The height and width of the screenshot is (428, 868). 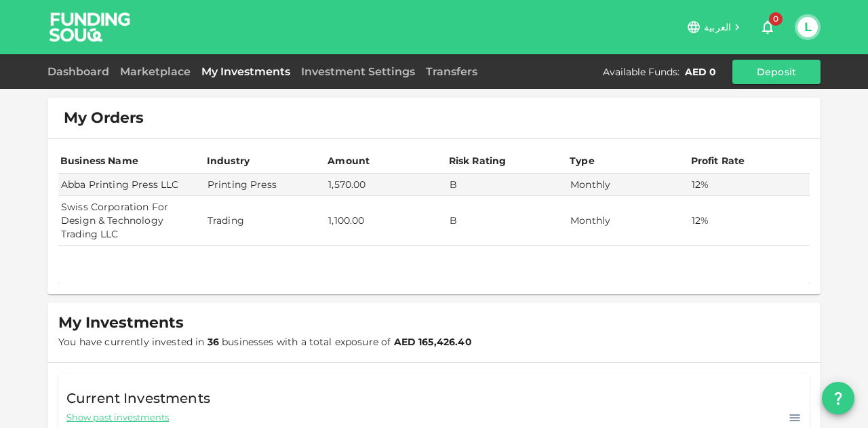 What do you see at coordinates (432, 342) in the screenshot?
I see `strong: AED 165,426.40` at bounding box center [432, 342].